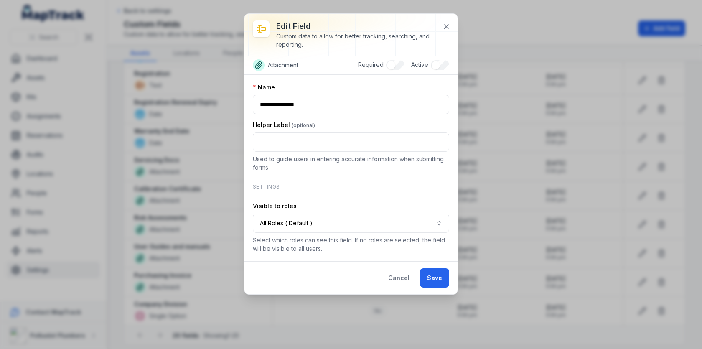  I want to click on span: Attachment, so click(283, 65).